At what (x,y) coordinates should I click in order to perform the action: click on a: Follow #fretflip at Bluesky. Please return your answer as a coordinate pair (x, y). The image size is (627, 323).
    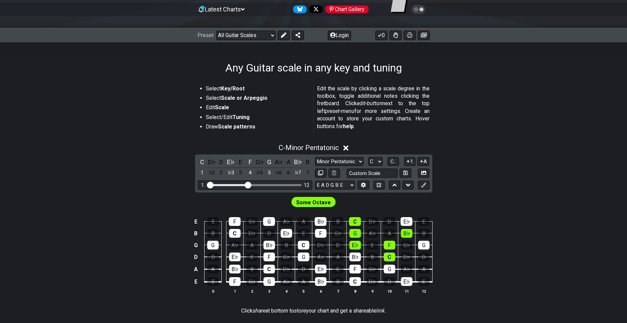
    Looking at the image, I should click on (299, 9).